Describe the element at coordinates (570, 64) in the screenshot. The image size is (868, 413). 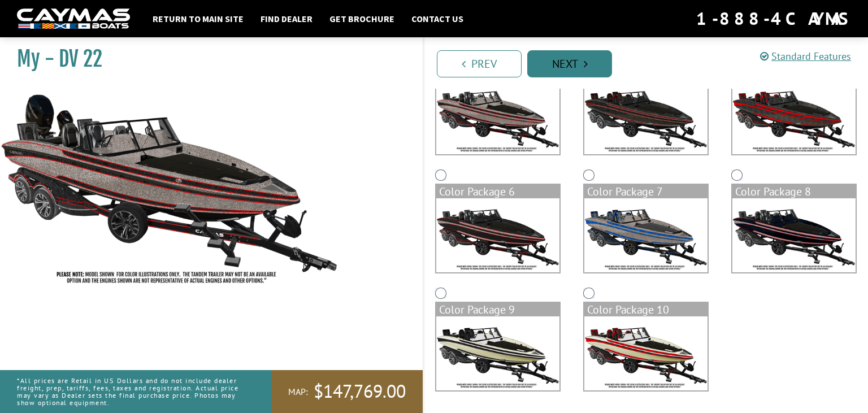
I see `a: Next` at that location.